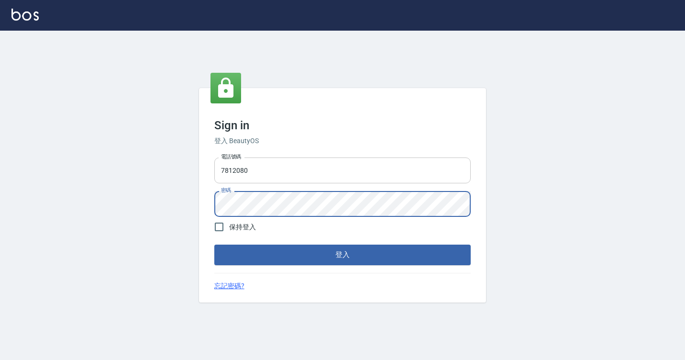  What do you see at coordinates (25, 14) in the screenshot?
I see `img: Logo` at bounding box center [25, 14].